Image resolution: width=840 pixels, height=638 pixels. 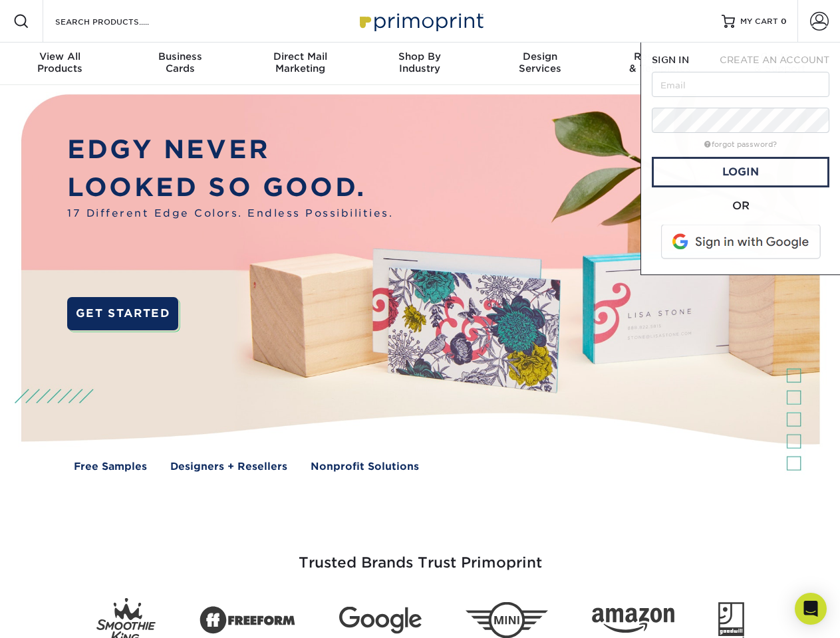 I want to click on h3: Trusted Brands Trust Primoprint, so click(x=420, y=555).